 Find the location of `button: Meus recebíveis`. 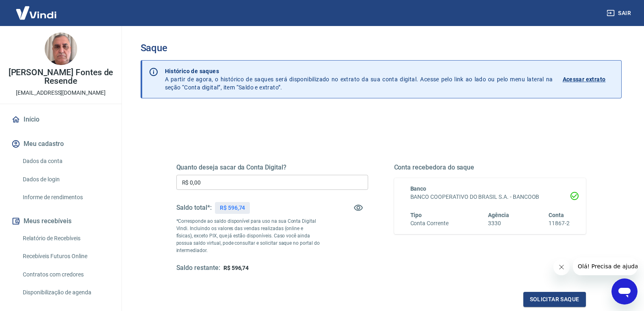

button: Meus recebíveis is located at coordinates (60, 221).